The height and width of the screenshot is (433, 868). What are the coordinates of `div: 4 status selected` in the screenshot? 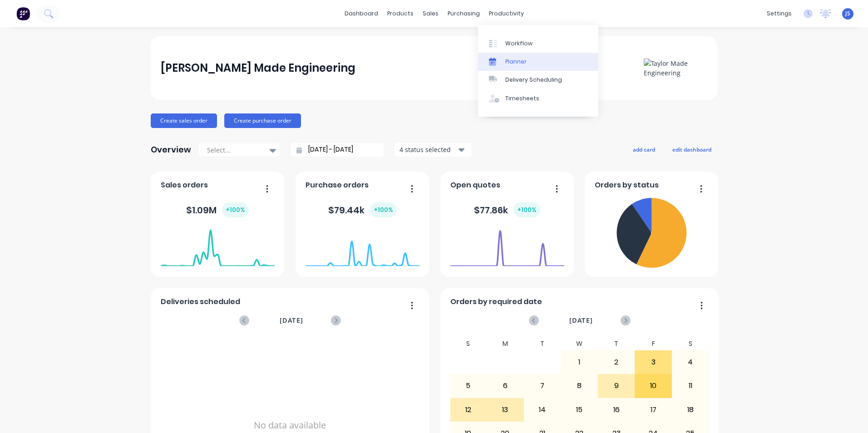 It's located at (428, 149).